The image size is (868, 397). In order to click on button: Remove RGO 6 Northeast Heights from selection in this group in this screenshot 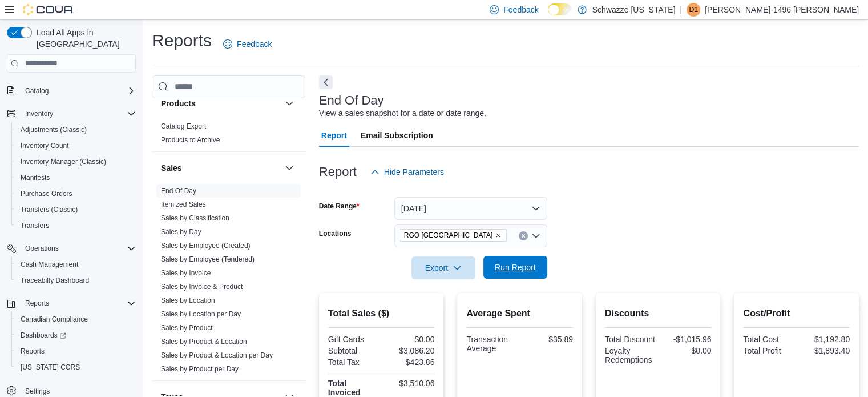, I will do `click(498, 235)`.